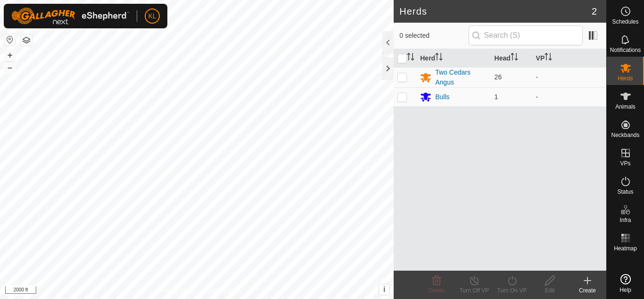 The image size is (644, 299). I want to click on a: Privacy Policy, so click(178, 291).